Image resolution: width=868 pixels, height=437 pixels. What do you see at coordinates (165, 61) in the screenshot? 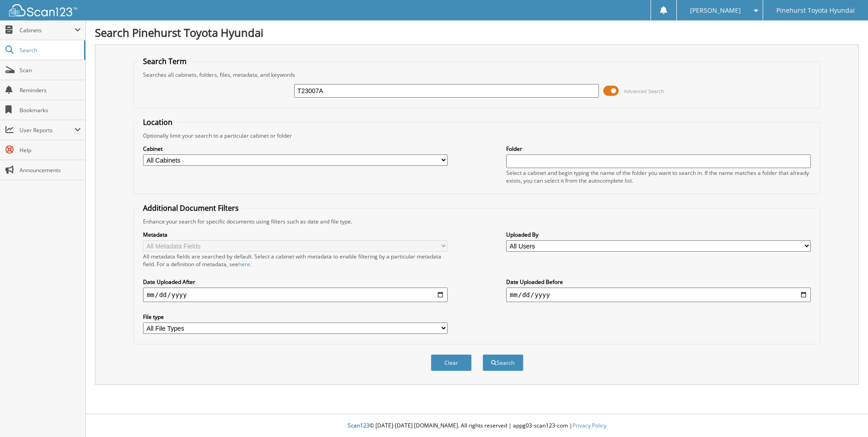
I see `legend: Search Term` at bounding box center [165, 61].